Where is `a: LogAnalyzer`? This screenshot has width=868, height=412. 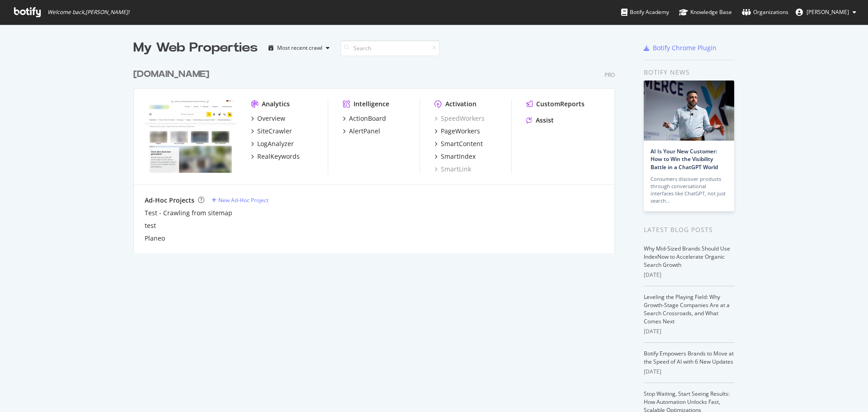 a: LogAnalyzer is located at coordinates (272, 144).